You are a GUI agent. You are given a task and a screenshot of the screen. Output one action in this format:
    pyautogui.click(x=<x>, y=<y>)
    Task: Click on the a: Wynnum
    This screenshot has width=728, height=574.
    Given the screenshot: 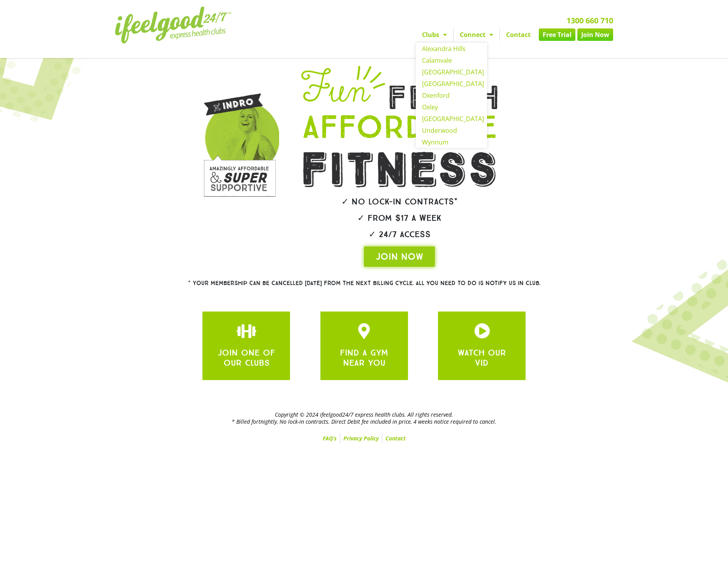 What is the action you would take?
    pyautogui.click(x=451, y=142)
    